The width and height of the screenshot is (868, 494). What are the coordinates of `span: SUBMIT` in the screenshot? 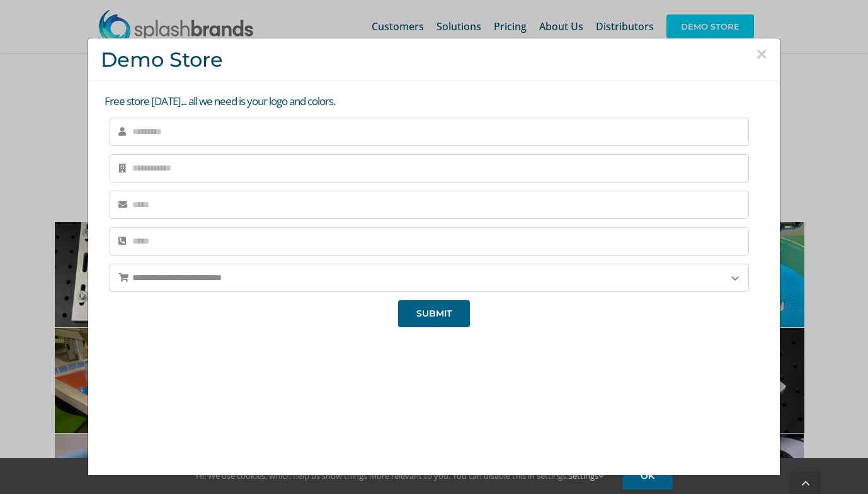 It's located at (434, 313).